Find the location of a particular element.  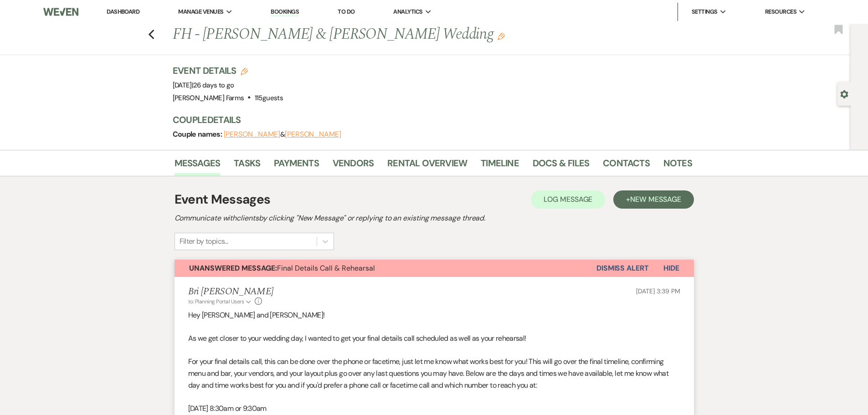

span: Resources is located at coordinates (781, 12).